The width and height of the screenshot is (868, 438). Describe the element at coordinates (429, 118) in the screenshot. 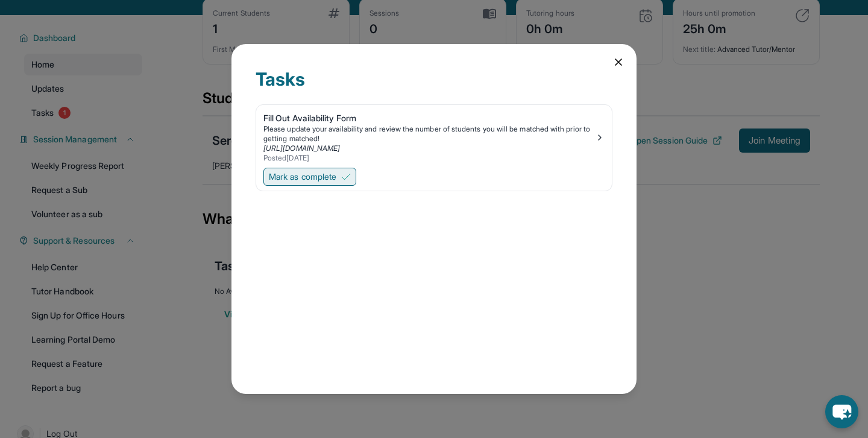

I see `div: Fill Out Availability Form` at that location.